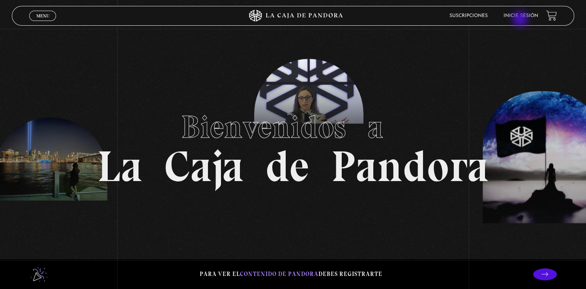  Describe the element at coordinates (43, 16) in the screenshot. I see `span: Menu` at that location.